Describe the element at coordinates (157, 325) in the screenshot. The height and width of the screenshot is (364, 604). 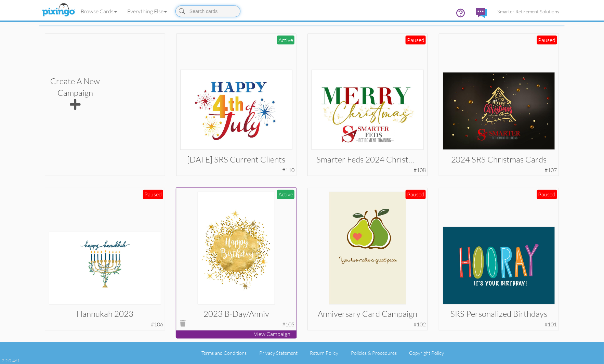
I see `div: #106` at that location.